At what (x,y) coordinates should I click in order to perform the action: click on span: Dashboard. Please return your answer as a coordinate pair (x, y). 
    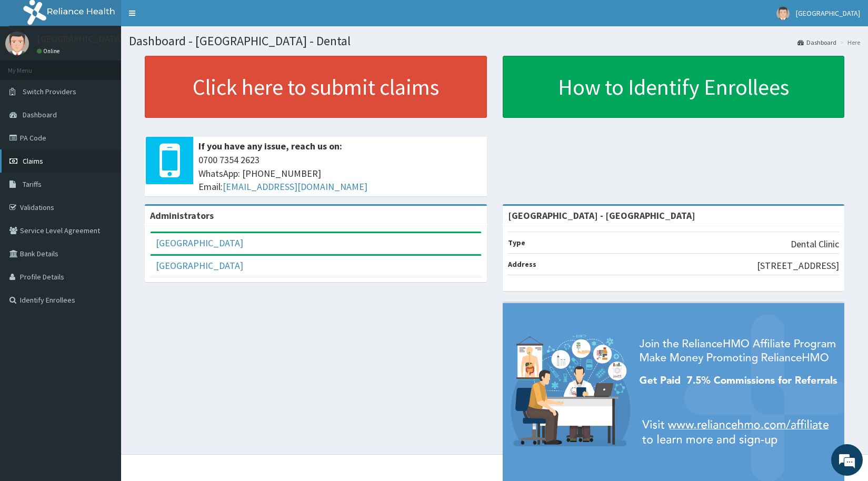
    Looking at the image, I should click on (39, 114).